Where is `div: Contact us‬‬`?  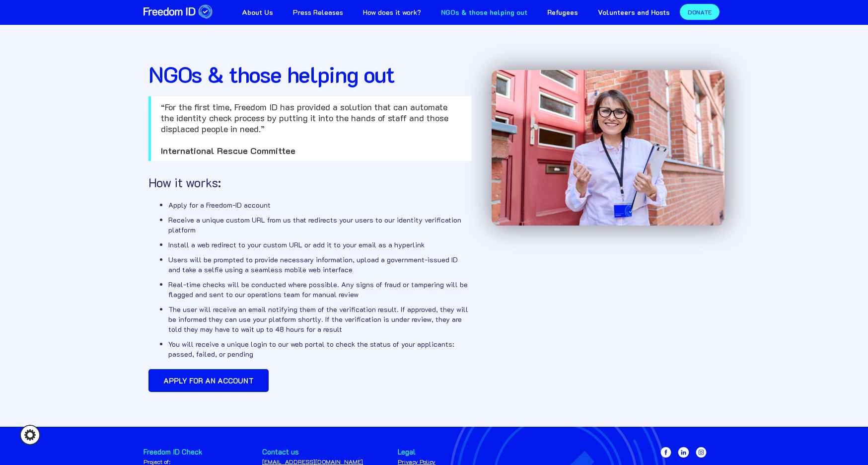
div: Contact us‬‬ is located at coordinates (313, 452).